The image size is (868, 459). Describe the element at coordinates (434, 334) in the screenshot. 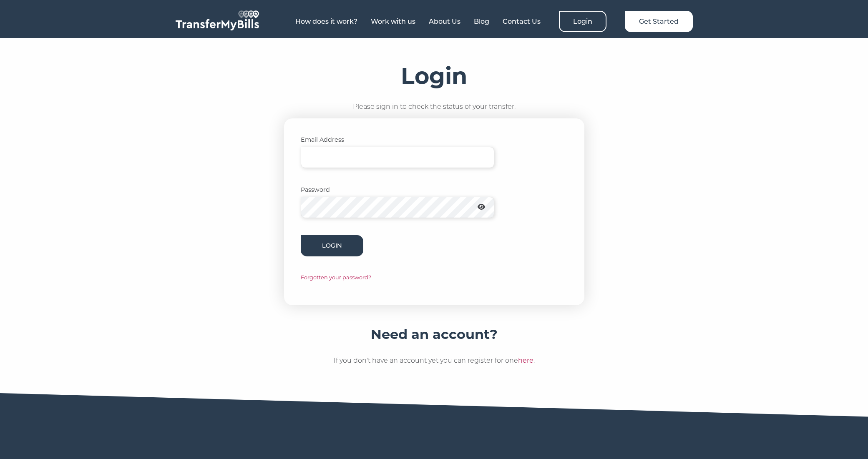

I see `h4: Need an account?` at that location.